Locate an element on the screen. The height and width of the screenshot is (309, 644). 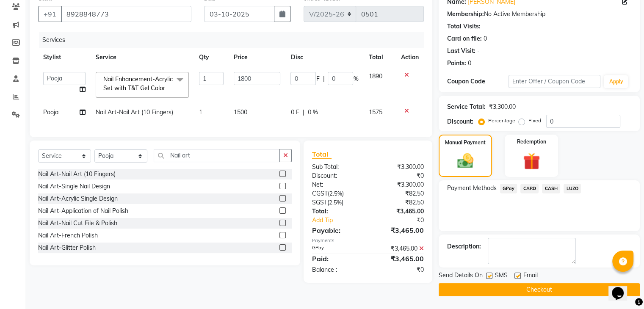
th: Stylist is located at coordinates (64, 57).